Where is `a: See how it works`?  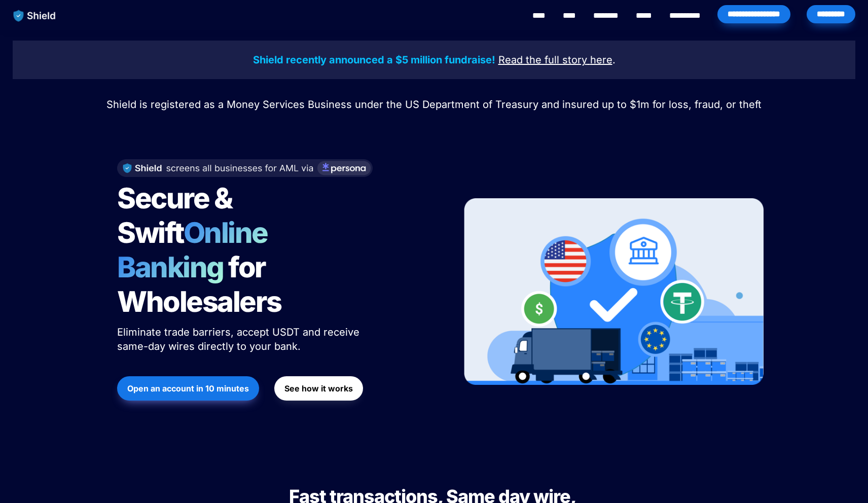 a: See how it works is located at coordinates (318, 389).